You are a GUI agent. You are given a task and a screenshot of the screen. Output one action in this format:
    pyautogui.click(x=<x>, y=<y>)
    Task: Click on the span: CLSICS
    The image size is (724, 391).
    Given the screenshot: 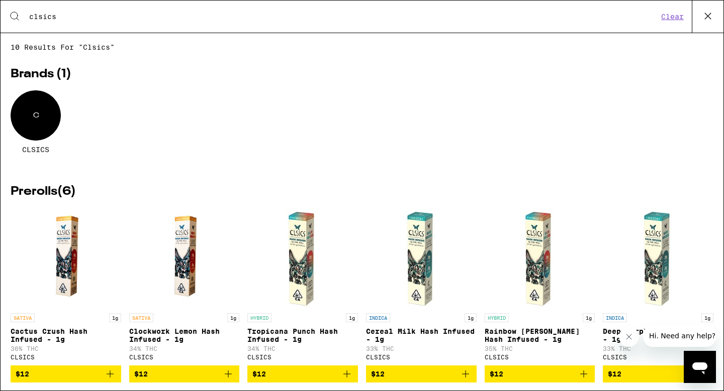 What is the action you would take?
    pyautogui.click(x=36, y=150)
    